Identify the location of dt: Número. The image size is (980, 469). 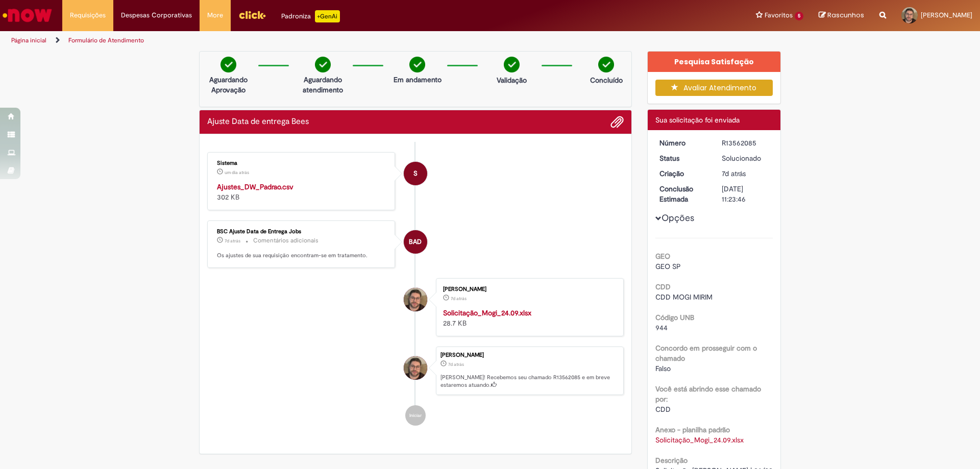
(683, 143).